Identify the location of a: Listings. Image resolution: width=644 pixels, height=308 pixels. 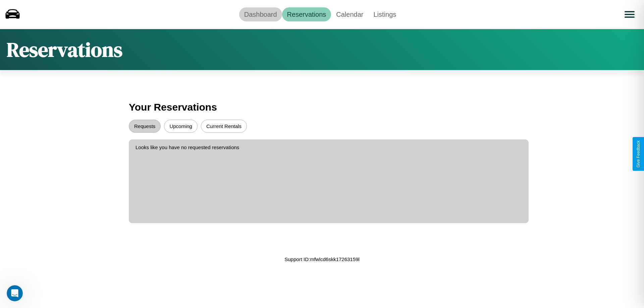
(384, 14).